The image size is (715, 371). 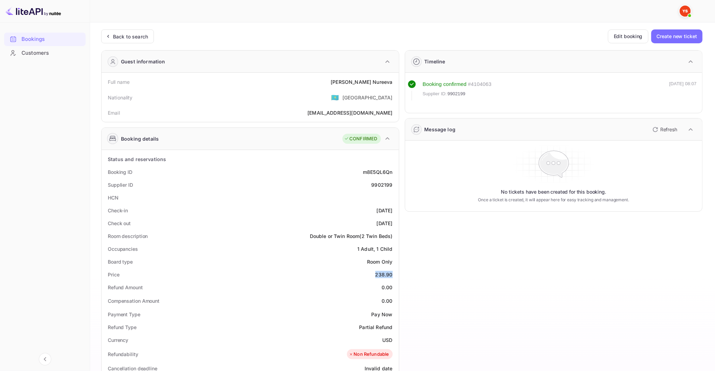 What do you see at coordinates (384, 274) in the screenshot?
I see `div: 238.90` at bounding box center [384, 274].